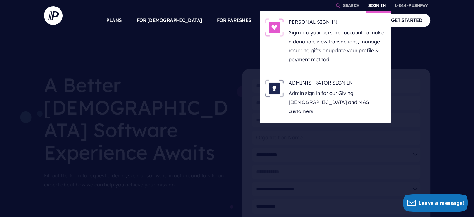 The image size is (474, 217). Describe the element at coordinates (280, 20) in the screenshot. I see `a: SOLUTIONS` at that location.